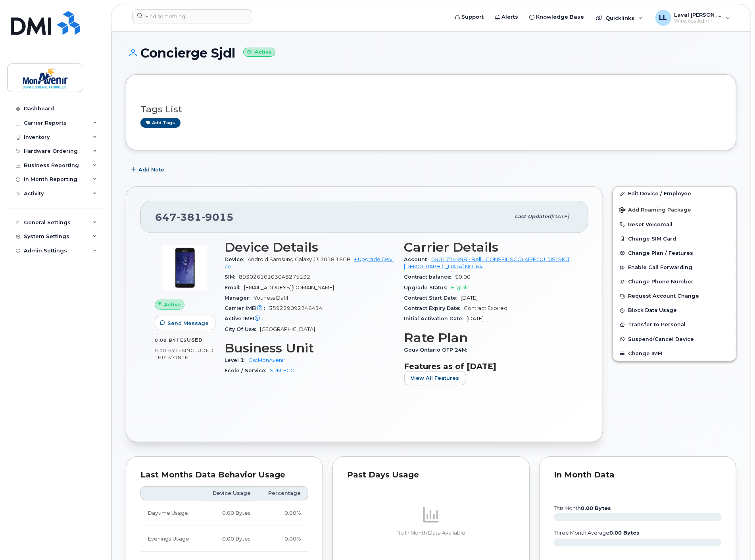 The image size is (755, 560). What do you see at coordinates (161, 122) in the screenshot?
I see `a: Add tags` at bounding box center [161, 122].